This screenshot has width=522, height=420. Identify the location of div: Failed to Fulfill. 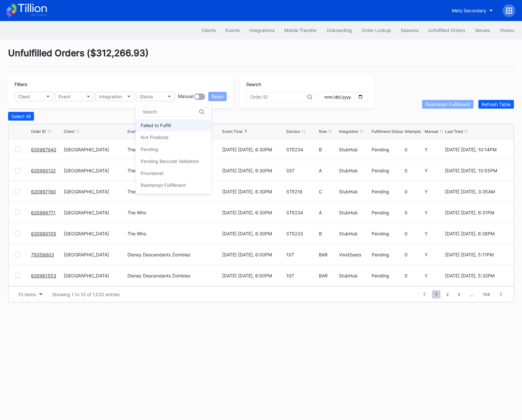
(156, 125).